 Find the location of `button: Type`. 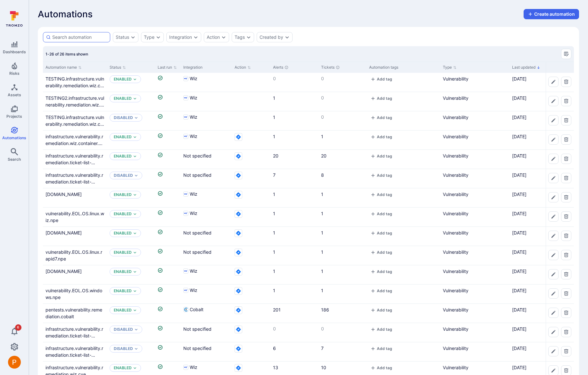

button: Type is located at coordinates (149, 37).